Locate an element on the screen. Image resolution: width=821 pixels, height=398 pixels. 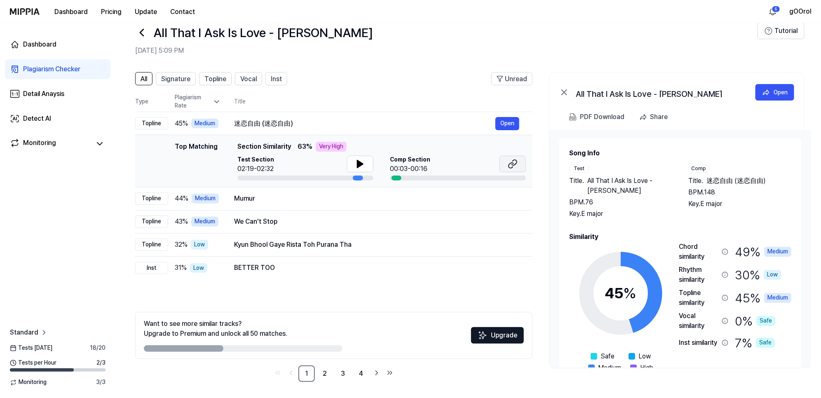
div: Top Matching is located at coordinates (196, 161).